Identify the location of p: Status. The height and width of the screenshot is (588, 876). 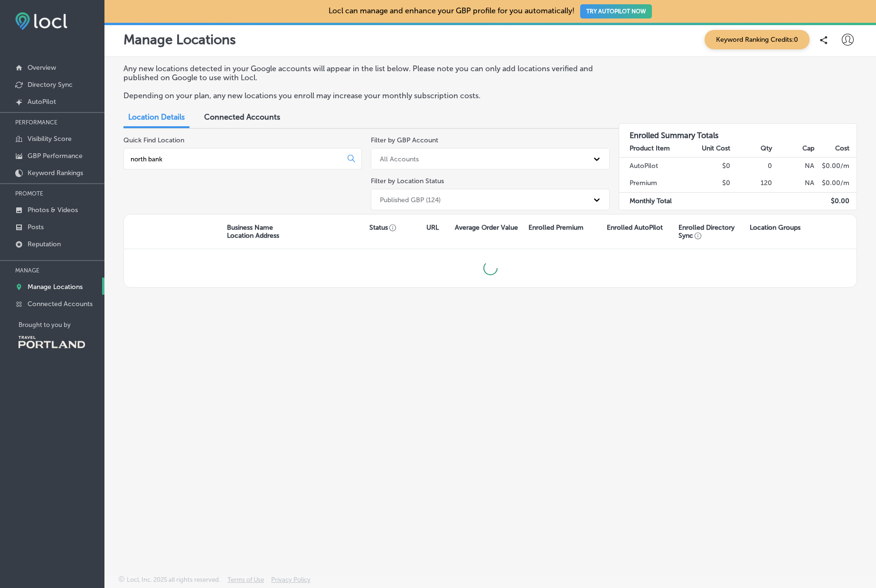
(398, 227).